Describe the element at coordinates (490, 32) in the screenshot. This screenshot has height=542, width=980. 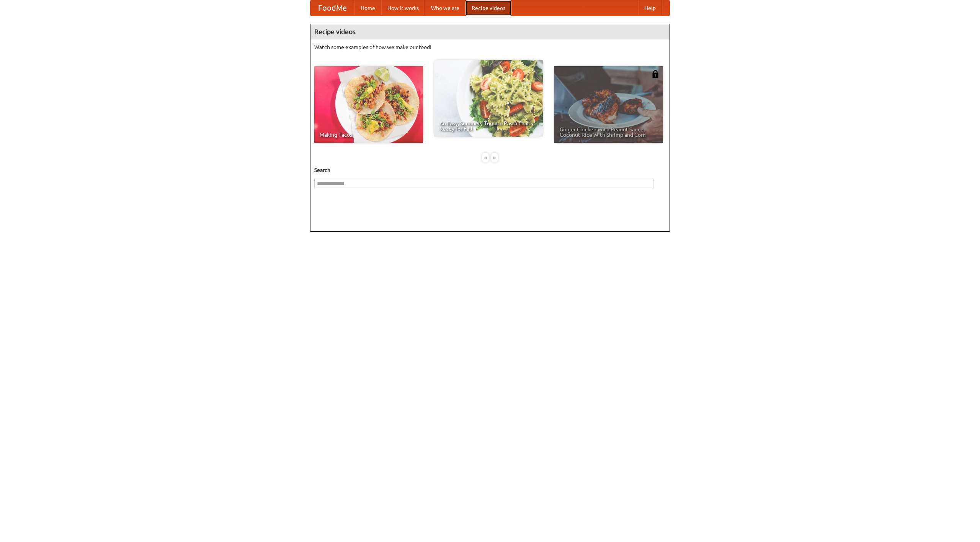
I see `h4: Recipe videos` at that location.